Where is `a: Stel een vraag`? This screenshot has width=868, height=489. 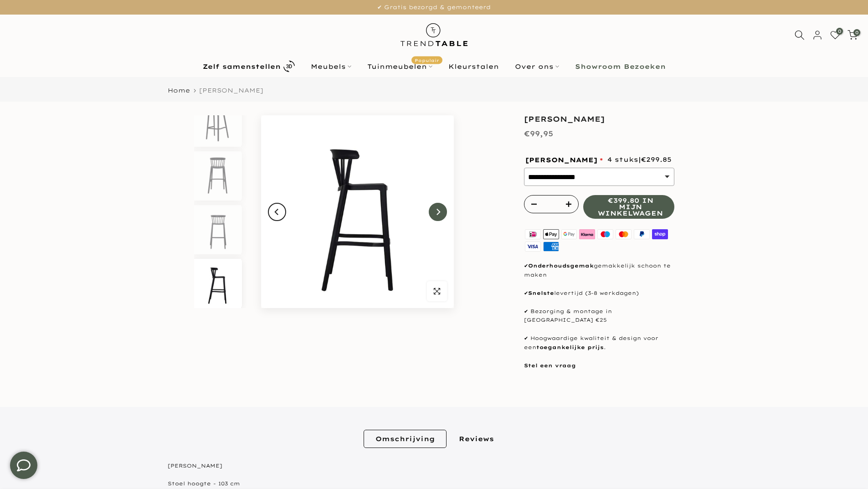 a: Stel een vraag is located at coordinates (550, 365).